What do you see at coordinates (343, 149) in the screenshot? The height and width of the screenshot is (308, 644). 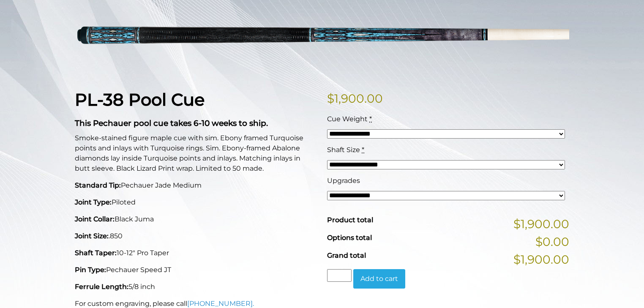 I see `span: Shaft Size` at bounding box center [343, 149].